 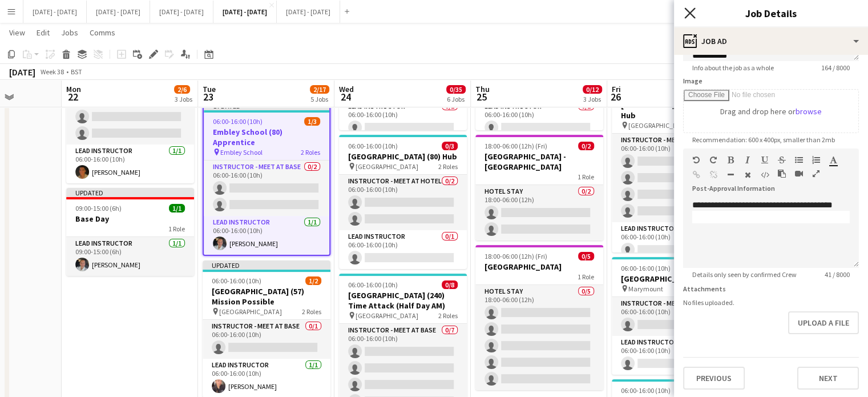 What do you see at coordinates (834, 160) in the screenshot?
I see `button: Text Color` at bounding box center [834, 160].